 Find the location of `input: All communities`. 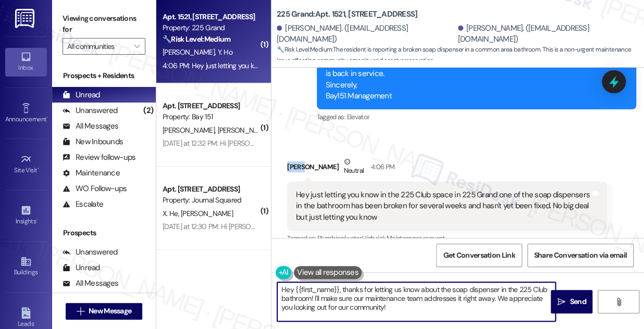

input: All communities is located at coordinates (98, 46).